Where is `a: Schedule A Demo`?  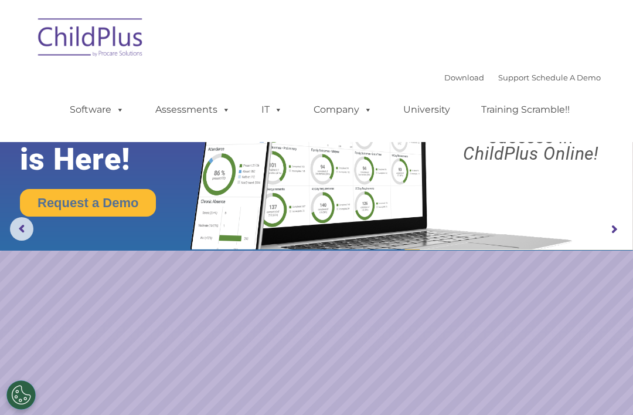
a: Schedule A Demo is located at coordinates (566, 77).